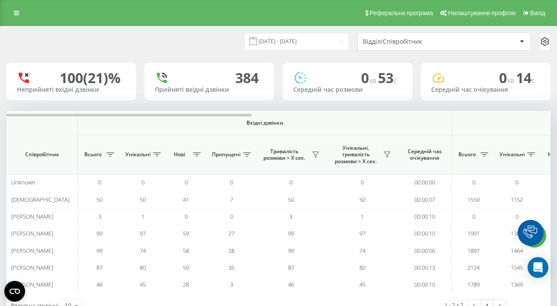  What do you see at coordinates (473, 233) in the screenshot?
I see `span: 1991` at bounding box center [473, 233].